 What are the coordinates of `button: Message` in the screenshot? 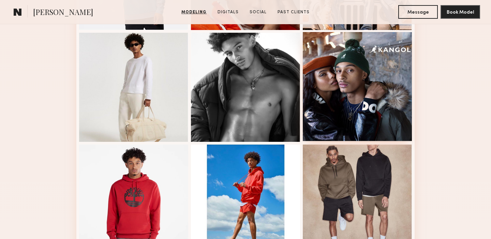 It's located at (418, 12).